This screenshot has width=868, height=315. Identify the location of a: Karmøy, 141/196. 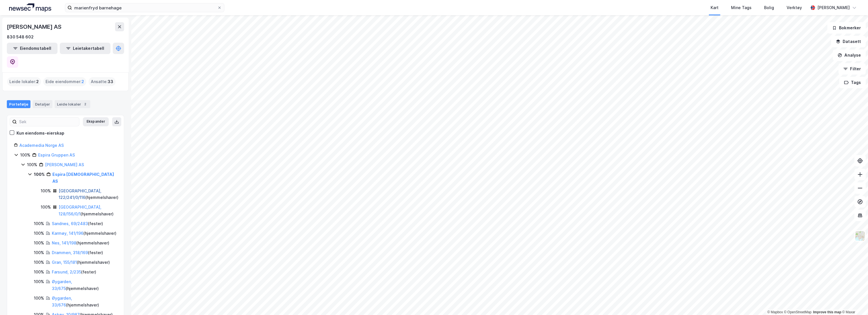
(68, 233).